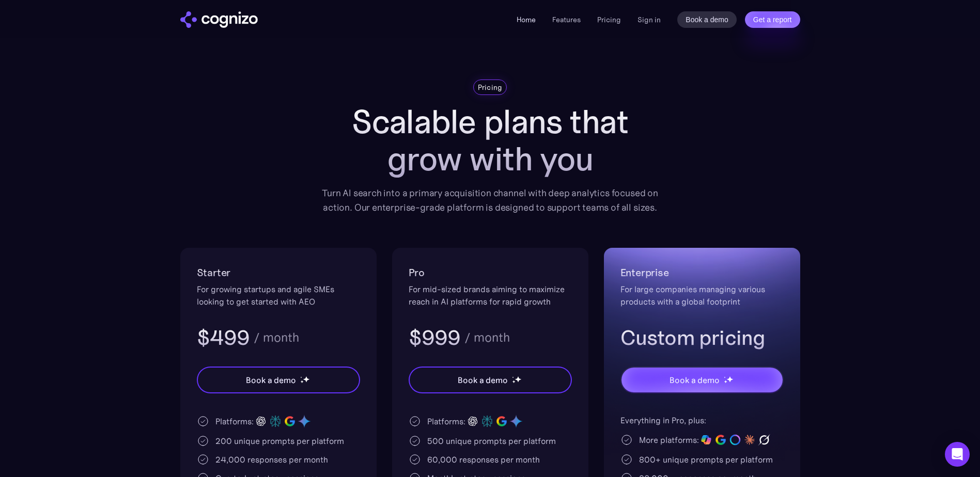 The image size is (980, 477). Describe the element at coordinates (706, 459) in the screenshot. I see `div: 800+ unique prompts per platform` at that location.